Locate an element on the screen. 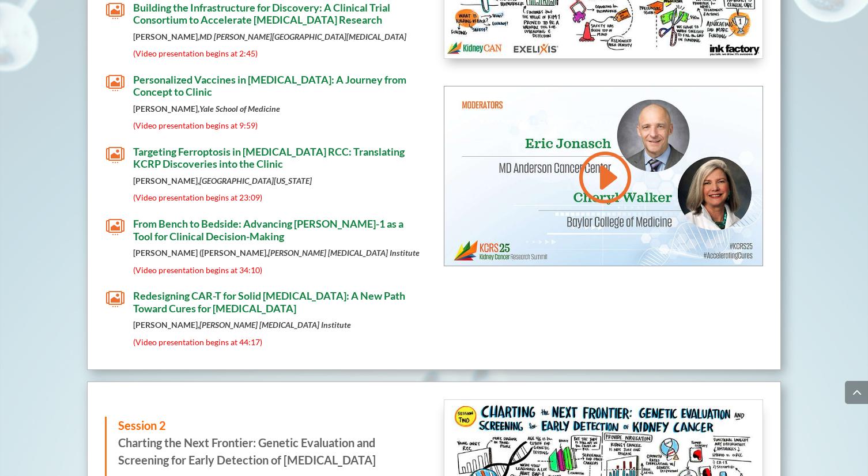  span: (Video presentation begins at 34:10) is located at coordinates (198, 270).